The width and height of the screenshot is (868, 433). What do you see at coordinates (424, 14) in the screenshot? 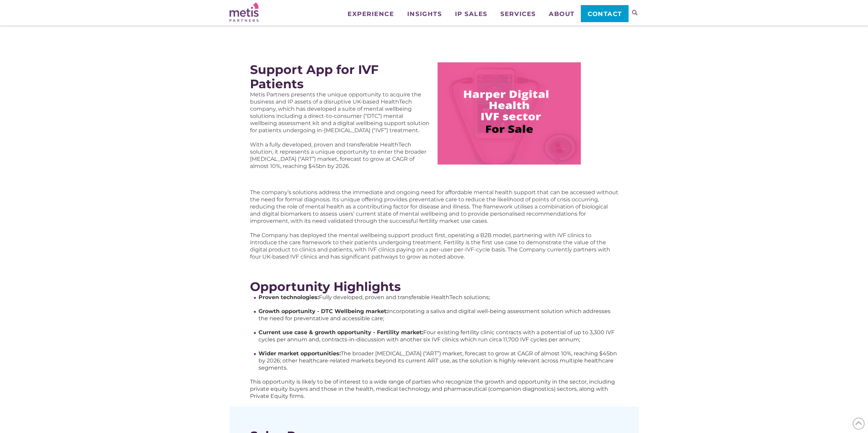
I see `span: Insights` at bounding box center [424, 14].